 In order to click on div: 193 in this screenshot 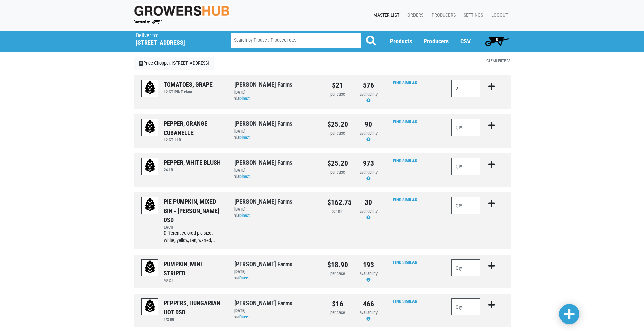, I will do `click(368, 265)`.